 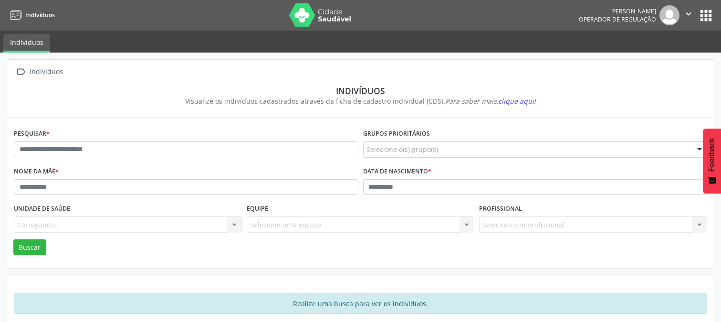 What do you see at coordinates (491, 101) in the screenshot?
I see `i: Para saber mais,` at bounding box center [491, 101].